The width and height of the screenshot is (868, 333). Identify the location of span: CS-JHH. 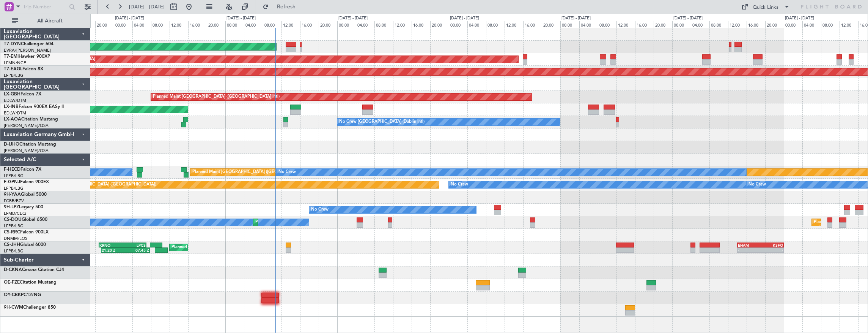
(12, 245).